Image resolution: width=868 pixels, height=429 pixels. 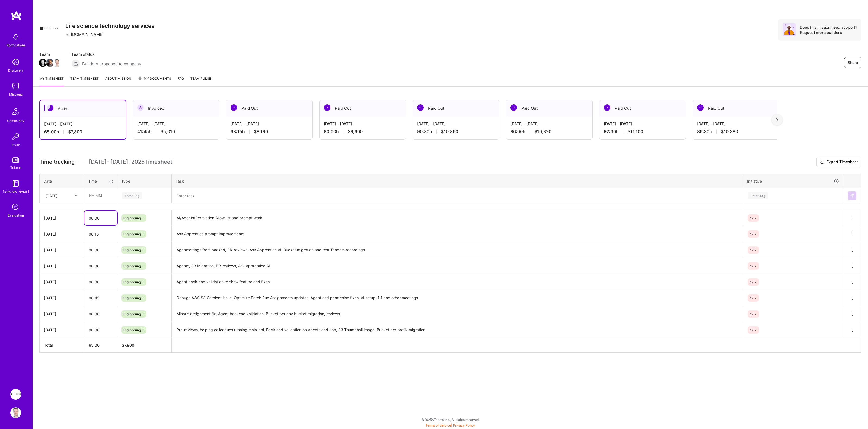 I want to click on div: Time, so click(x=101, y=181).